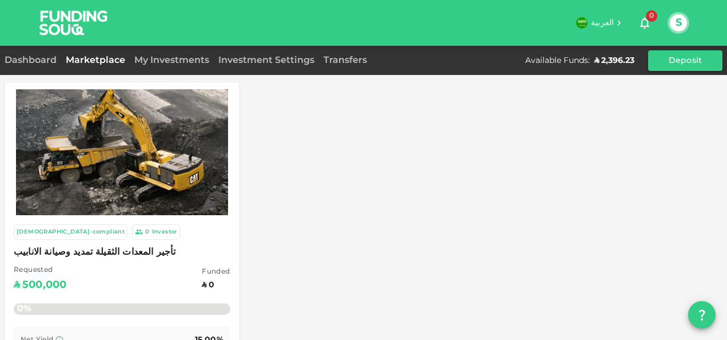 Image resolution: width=727 pixels, height=340 pixels. Describe the element at coordinates (345, 60) in the screenshot. I see `a: Transfers` at that location.